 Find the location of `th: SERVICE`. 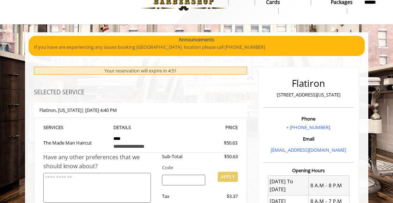

th: SERVICE is located at coordinates (76, 127).